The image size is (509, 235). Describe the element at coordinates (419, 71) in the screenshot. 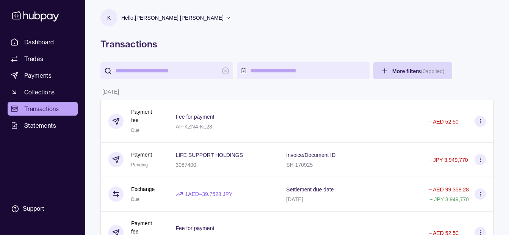

I see `span: More filters` at that location.